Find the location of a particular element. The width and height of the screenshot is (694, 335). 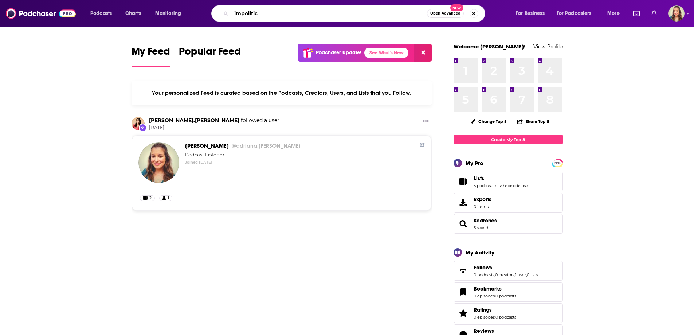

a: Follows is located at coordinates (463, 271).